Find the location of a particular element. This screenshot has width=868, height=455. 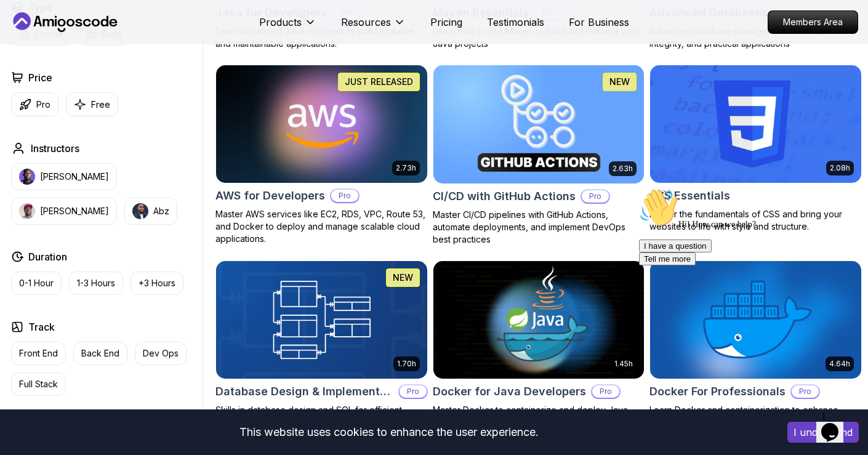

a: CSS Essentials card2.08hCSS EssentialsMaster the fundamentals of CSS and bring your websites to l... is located at coordinates (755, 149).